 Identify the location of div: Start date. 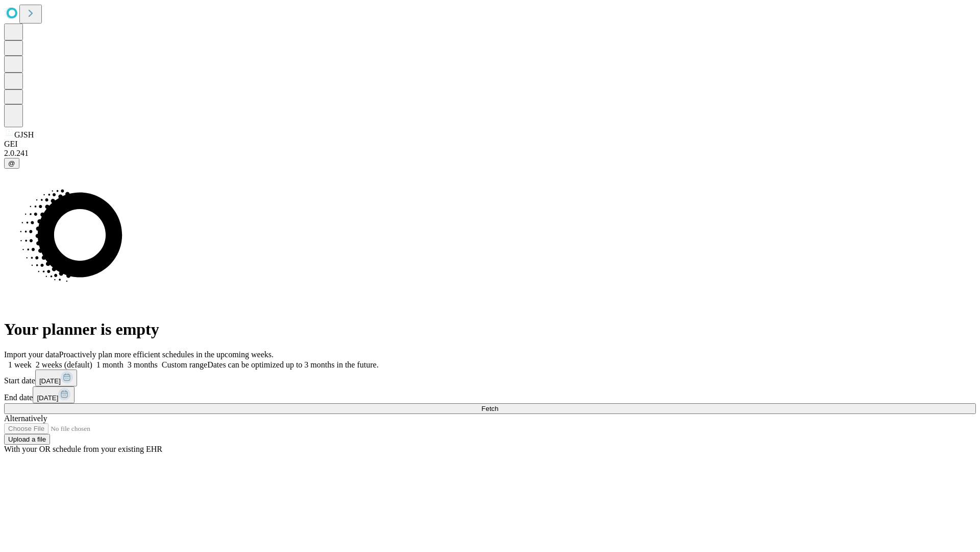
(490, 377).